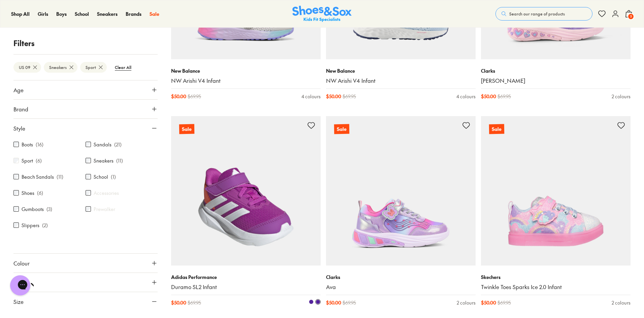  What do you see at coordinates (20, 14) in the screenshot?
I see `a: Shop All` at bounding box center [20, 14].